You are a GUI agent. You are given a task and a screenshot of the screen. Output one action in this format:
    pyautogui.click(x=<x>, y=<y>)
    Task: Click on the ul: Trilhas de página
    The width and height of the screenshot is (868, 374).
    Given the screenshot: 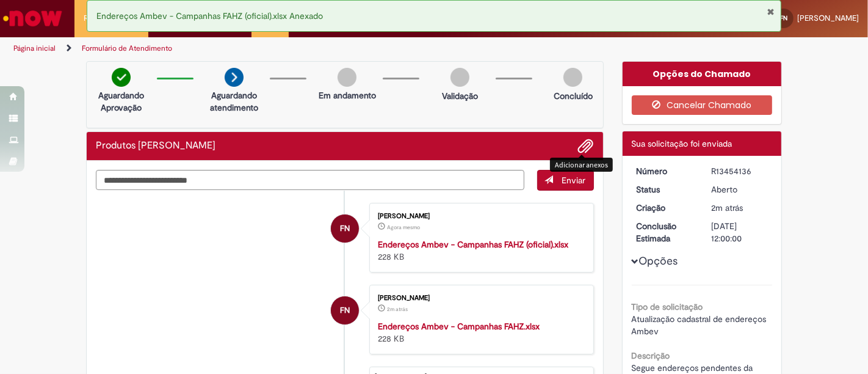 What is the action you would take?
    pyautogui.click(x=289, y=49)
    